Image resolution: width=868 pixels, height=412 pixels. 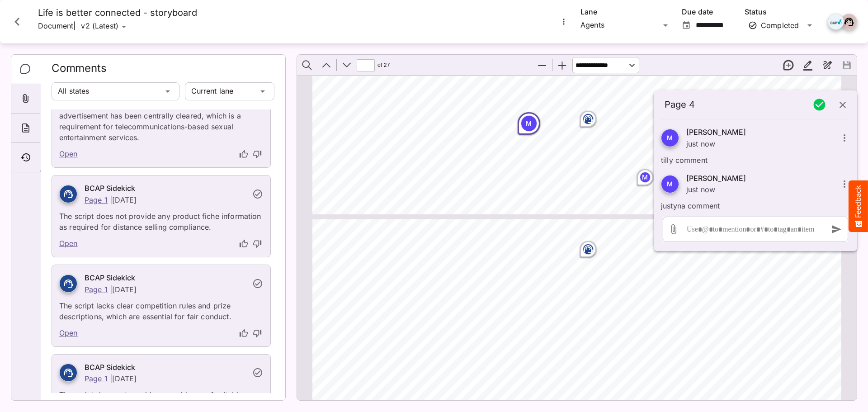 I want to click on span: Avoids costly mistakes, so click(x=524, y=152).